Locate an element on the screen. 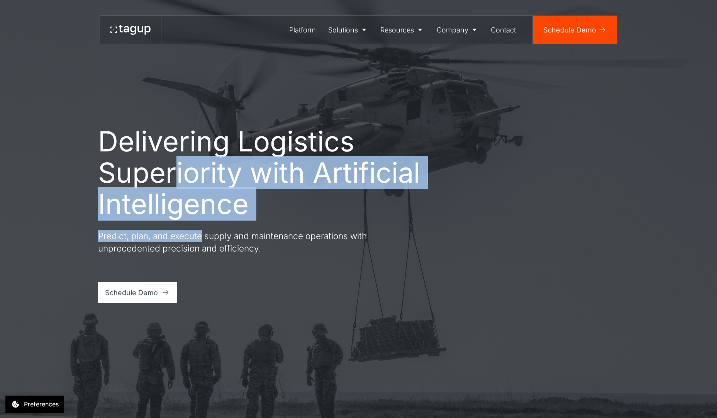 The width and height of the screenshot is (717, 418). div: Contact is located at coordinates (503, 30).